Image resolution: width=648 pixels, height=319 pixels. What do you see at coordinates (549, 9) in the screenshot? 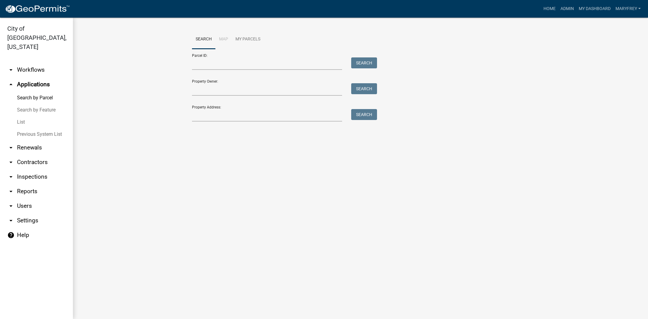
I see `a: Home` at bounding box center [549, 9].